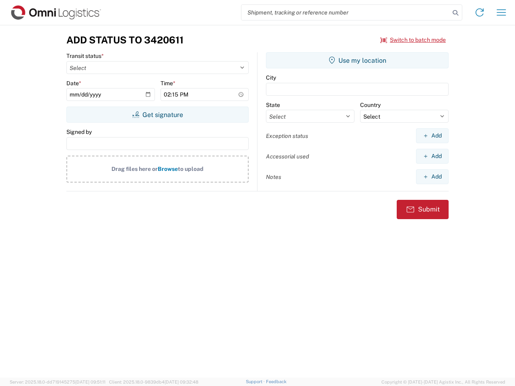 This screenshot has height=386, width=515. What do you see at coordinates (370, 105) in the screenshot?
I see `label: Country` at bounding box center [370, 105].